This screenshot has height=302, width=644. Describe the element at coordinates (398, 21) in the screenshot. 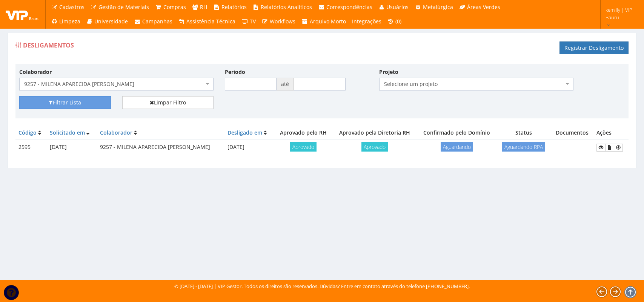

I see `span: (0)` at that location.